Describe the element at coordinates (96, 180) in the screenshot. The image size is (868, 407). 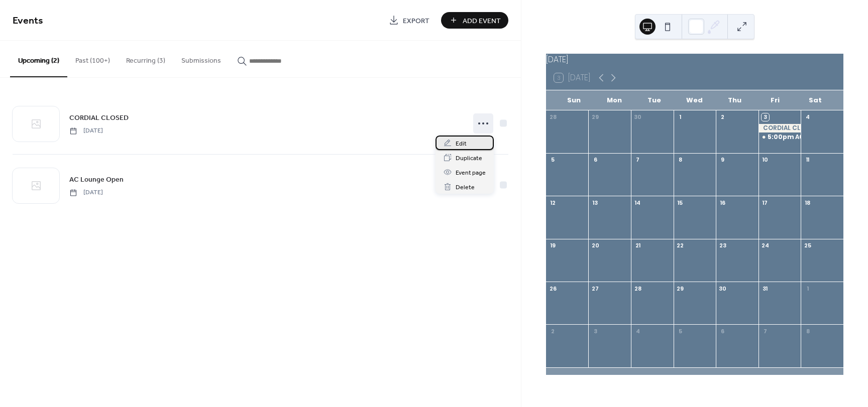
I see `span: AC Lounge Open` at that location.